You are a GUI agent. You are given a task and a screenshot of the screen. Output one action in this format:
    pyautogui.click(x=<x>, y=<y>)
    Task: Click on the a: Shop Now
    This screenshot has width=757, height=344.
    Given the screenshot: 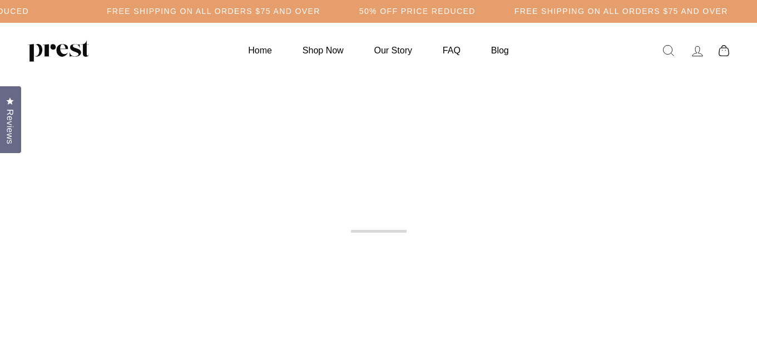 What is the action you would take?
    pyautogui.click(x=323, y=50)
    